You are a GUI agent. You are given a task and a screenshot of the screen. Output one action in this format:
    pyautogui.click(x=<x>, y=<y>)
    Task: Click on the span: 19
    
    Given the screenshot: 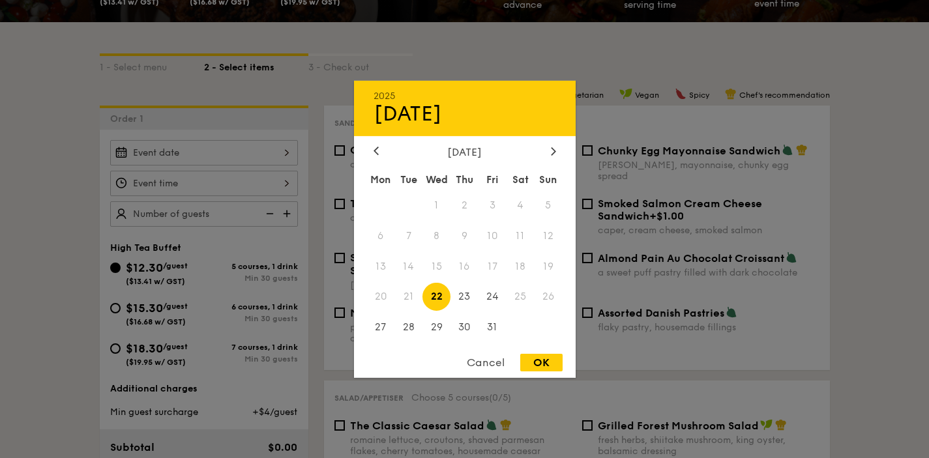 What is the action you would take?
    pyautogui.click(x=548, y=266)
    